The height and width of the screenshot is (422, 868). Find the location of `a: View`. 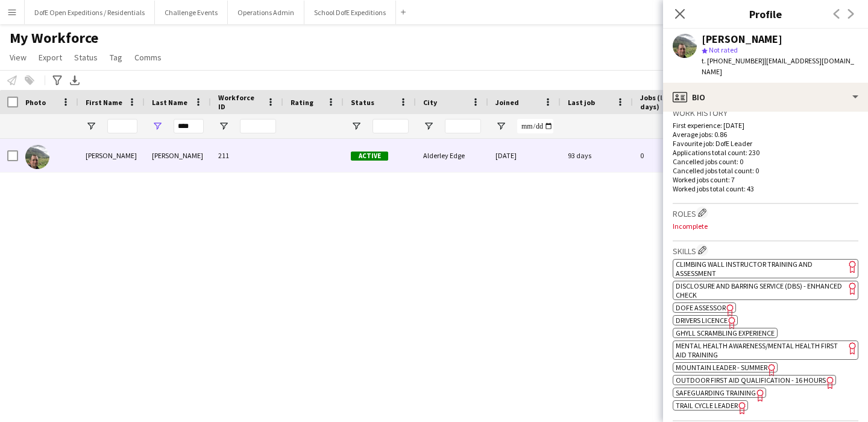

a: View is located at coordinates (18, 58).